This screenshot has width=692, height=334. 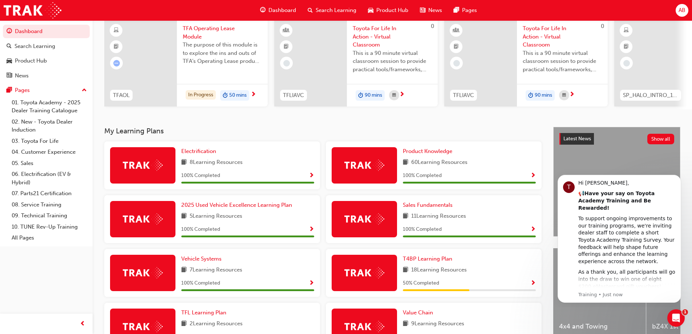 I want to click on span: car-icon, so click(x=371, y=10).